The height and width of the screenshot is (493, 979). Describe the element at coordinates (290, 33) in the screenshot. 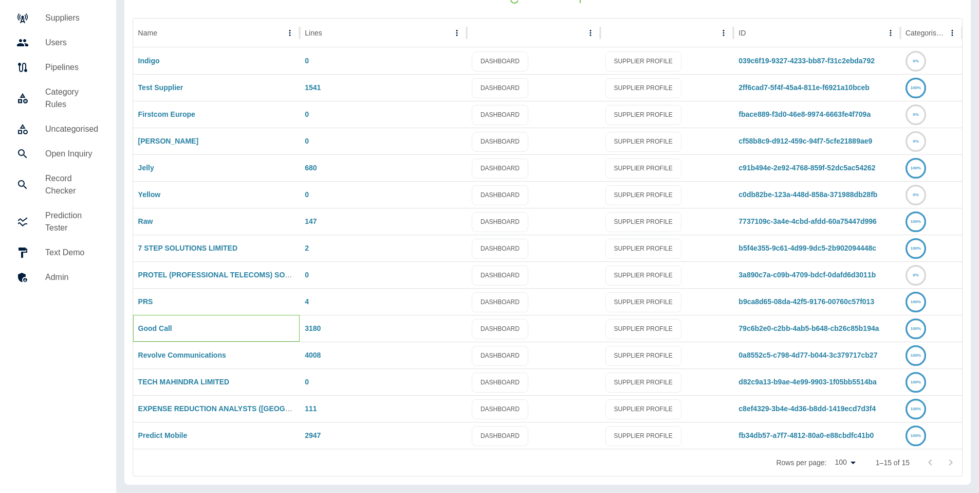

I see `button: Name column menu` at that location.